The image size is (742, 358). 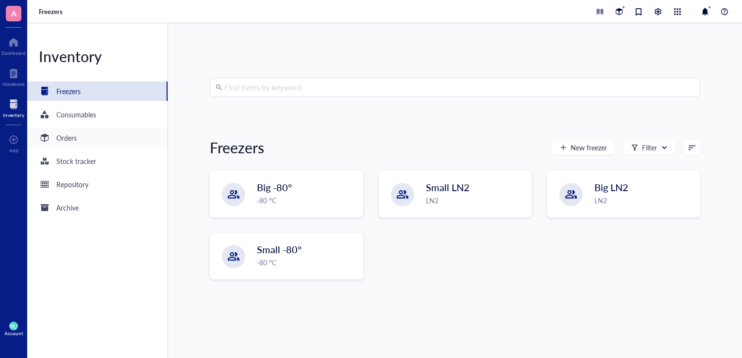 What do you see at coordinates (14, 84) in the screenshot?
I see `div: Notebook` at bounding box center [14, 84].